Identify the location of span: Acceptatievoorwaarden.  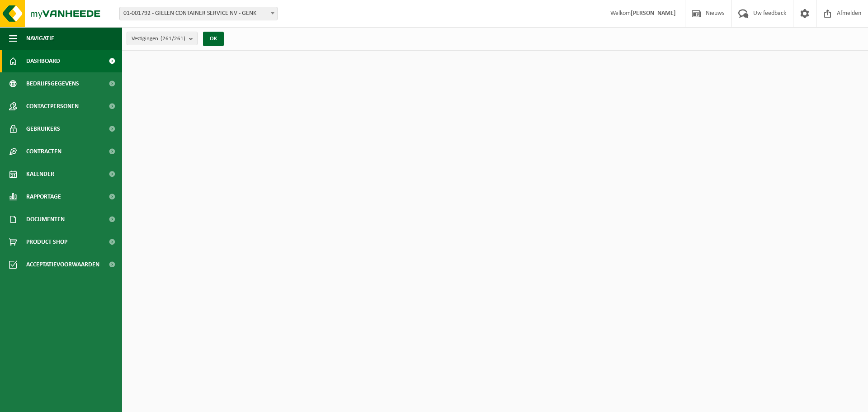
(63, 265).